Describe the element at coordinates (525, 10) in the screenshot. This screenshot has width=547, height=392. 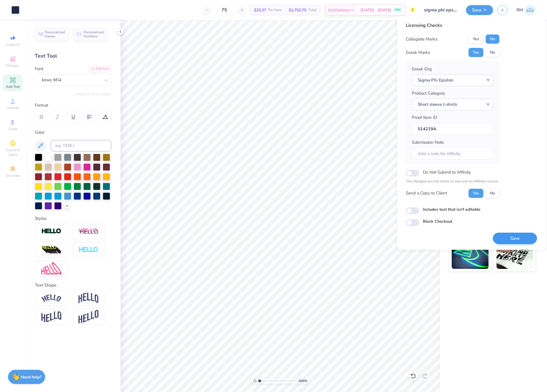
I see `a: RM` at that location.